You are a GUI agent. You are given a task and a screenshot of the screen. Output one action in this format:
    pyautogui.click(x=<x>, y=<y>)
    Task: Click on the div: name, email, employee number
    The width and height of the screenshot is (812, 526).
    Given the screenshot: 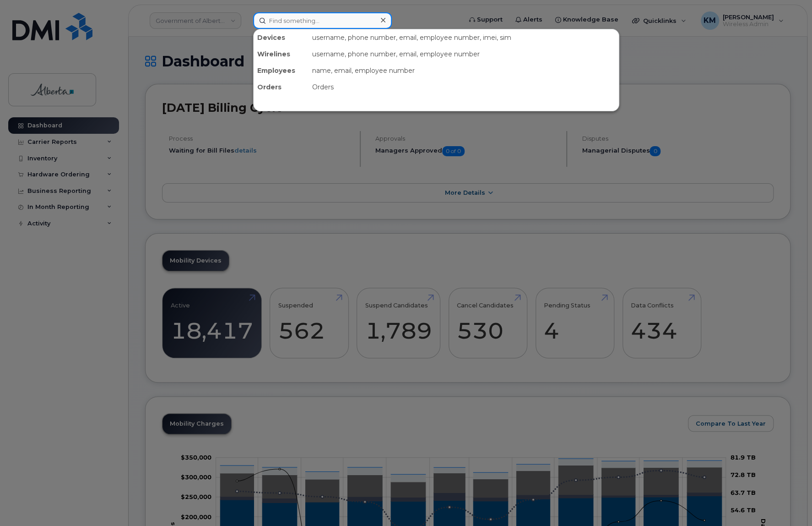 What is the action you would take?
    pyautogui.click(x=464, y=70)
    